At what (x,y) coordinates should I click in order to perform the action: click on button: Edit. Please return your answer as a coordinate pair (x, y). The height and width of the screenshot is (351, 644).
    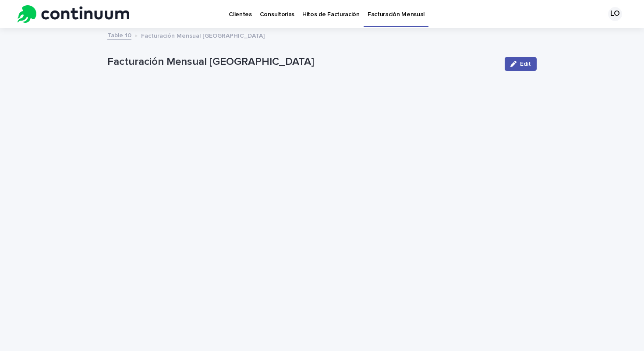
    Looking at the image, I should click on (520, 64).